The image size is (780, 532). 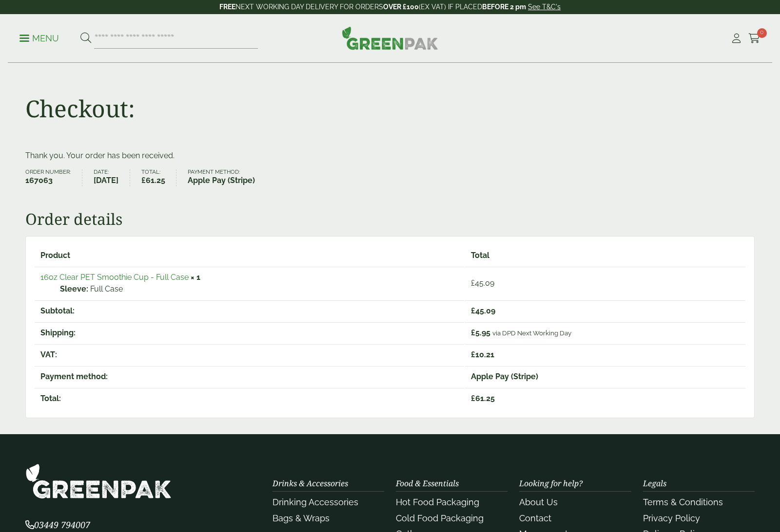 I want to click on strong: OVER £100, so click(x=401, y=7).